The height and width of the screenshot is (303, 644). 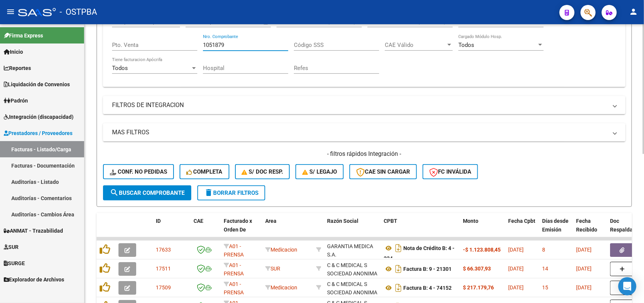 I want to click on datatable-header-cell: Razón Social, so click(x=353, y=229).